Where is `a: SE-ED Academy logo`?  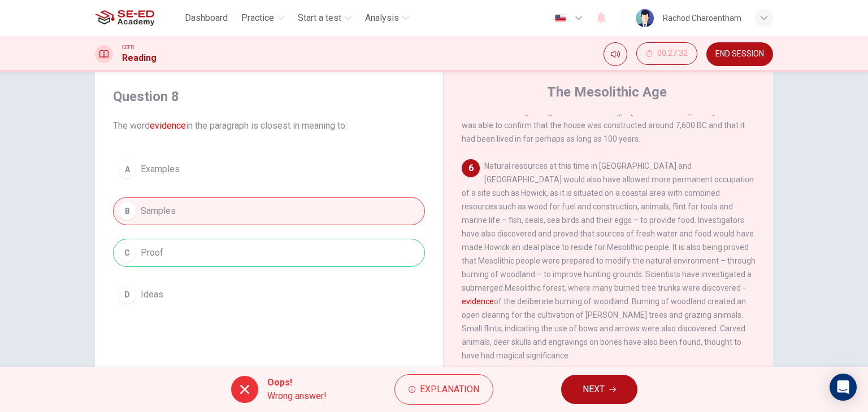 a: SE-ED Academy logo is located at coordinates (138, 18).